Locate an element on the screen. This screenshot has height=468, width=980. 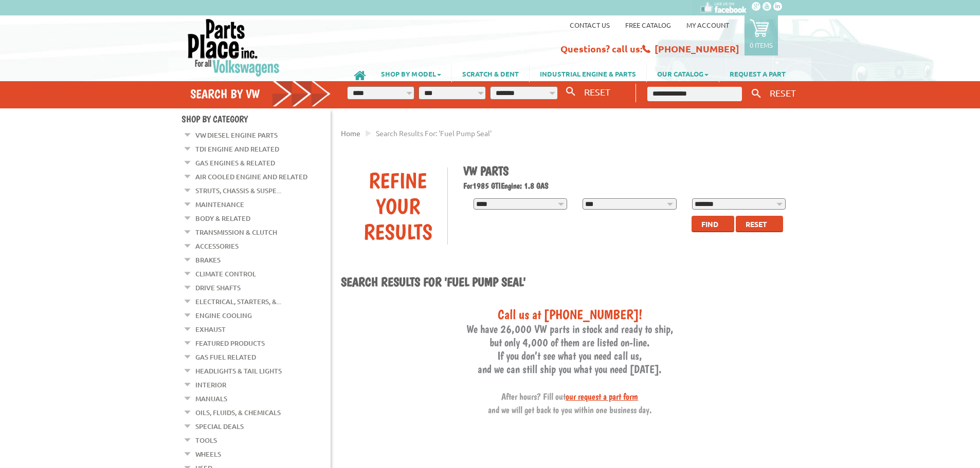
h3: We have 26,000 VW parts in stock and ready to ship, but only 4,000 of them are listed on-line. If... is located at coordinates (569, 361).